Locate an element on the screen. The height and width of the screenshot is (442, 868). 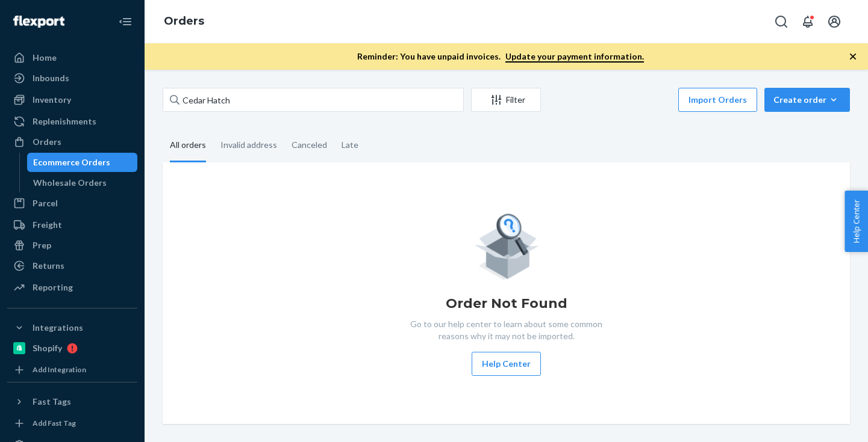
div: Replenishments is located at coordinates (65, 121).